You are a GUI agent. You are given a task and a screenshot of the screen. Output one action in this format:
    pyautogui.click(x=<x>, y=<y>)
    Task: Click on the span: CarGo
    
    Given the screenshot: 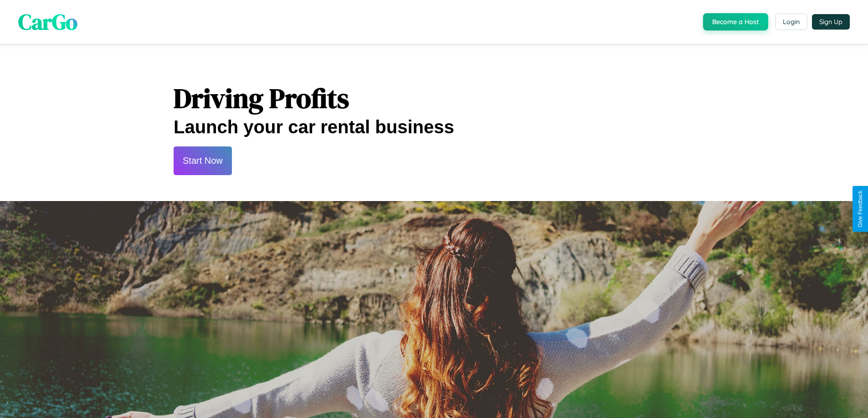 What is the action you would take?
    pyautogui.click(x=48, y=22)
    